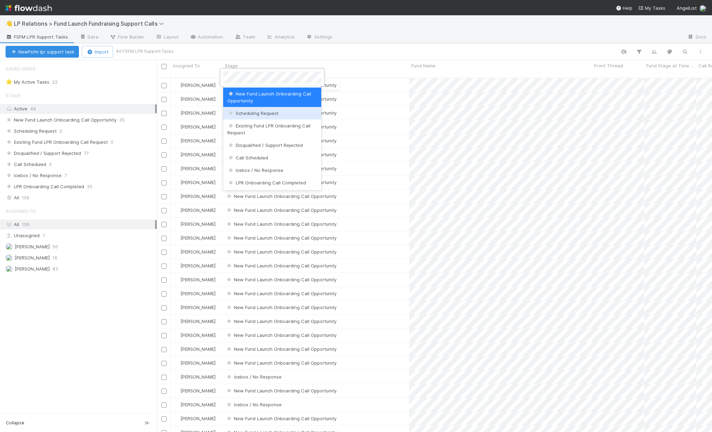 Image resolution: width=712 pixels, height=432 pixels. Describe the element at coordinates (265, 145) in the screenshot. I see `span: Disqualified / Support Rejected` at that location.